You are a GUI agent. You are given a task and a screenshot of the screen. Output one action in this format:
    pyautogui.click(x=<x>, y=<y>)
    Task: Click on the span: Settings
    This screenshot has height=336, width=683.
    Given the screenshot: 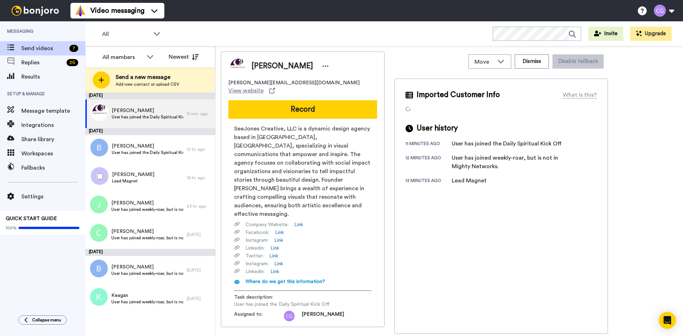 What is the action you would take?
    pyautogui.click(x=53, y=197)
    